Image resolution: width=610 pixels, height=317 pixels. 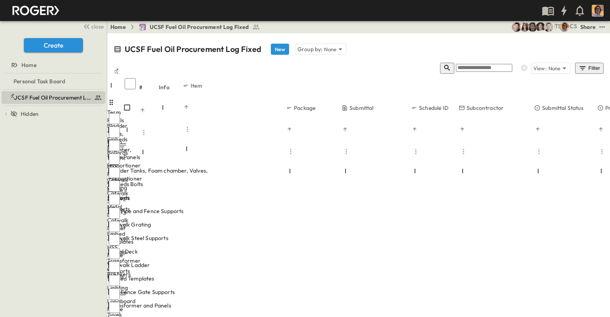 I want to click on div: Info, so click(x=171, y=87).